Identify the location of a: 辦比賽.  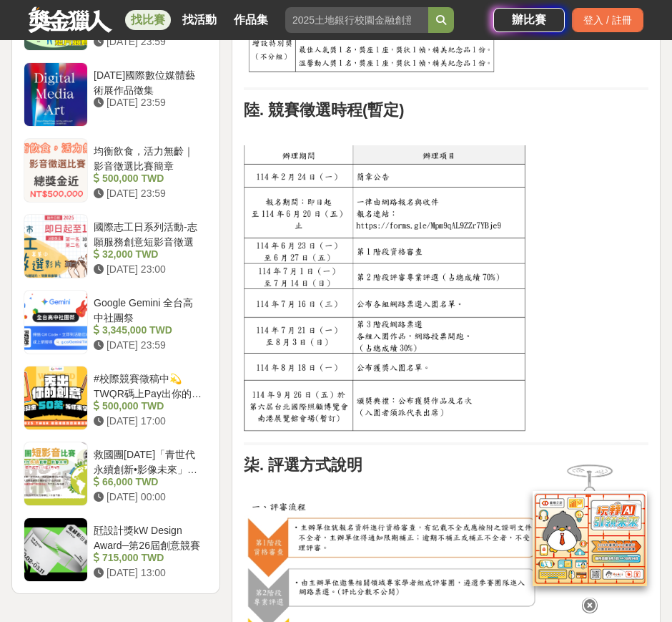
(530, 20).